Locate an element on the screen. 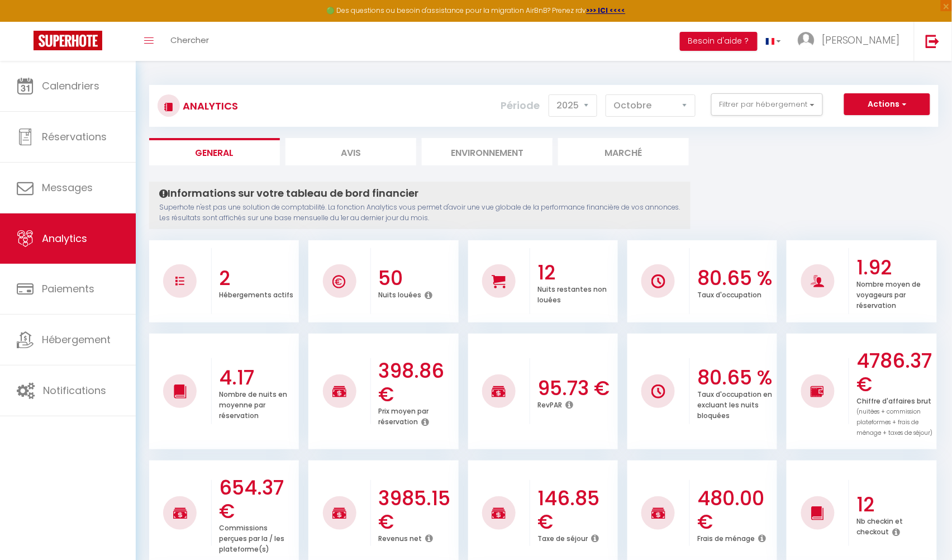 The height and width of the screenshot is (560, 952). h3: 398.86 € is located at coordinates (417, 383).